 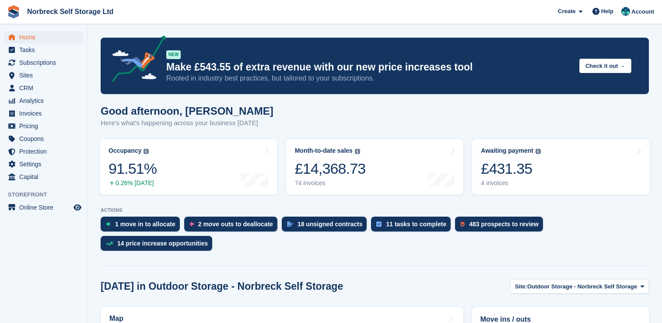 I want to click on span: Sites, so click(x=46, y=75).